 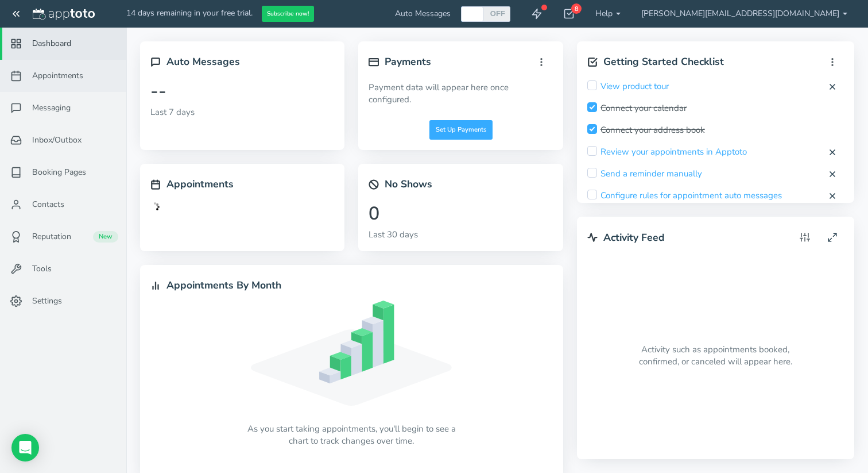 I want to click on h2: Activity Feed, so click(x=634, y=237).